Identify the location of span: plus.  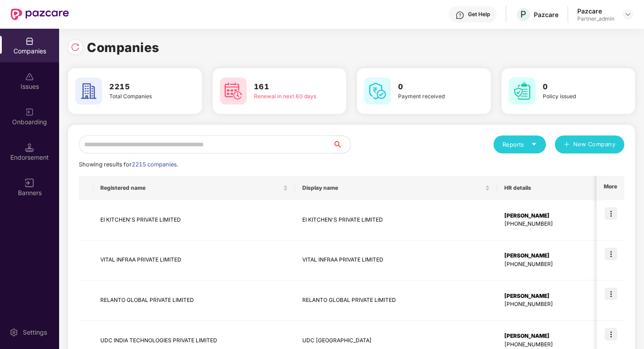
(566, 145).